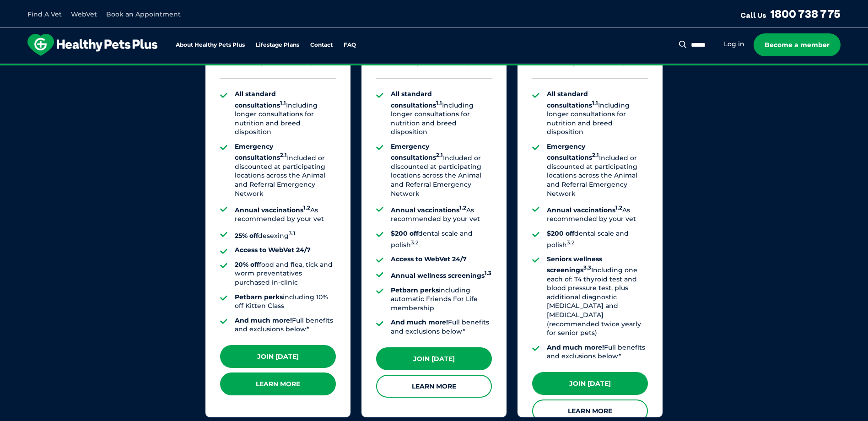 The image size is (868, 421). I want to click on li: desexing, so click(285, 235).